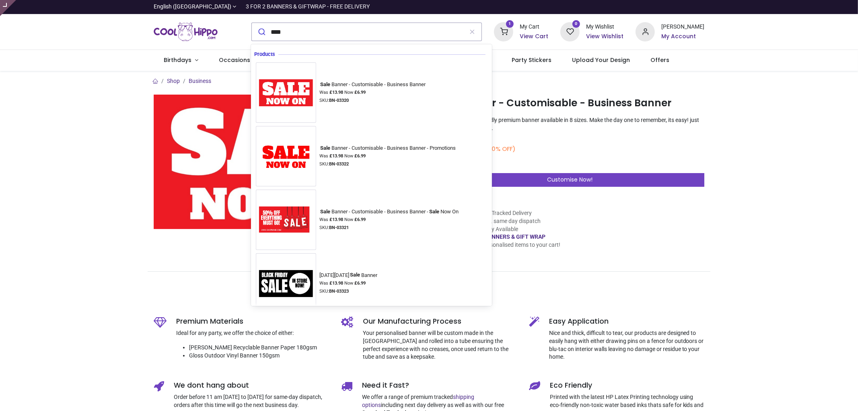 This screenshot has height=411, width=858. What do you see at coordinates (286, 220) in the screenshot?
I see `img: Sale Banner - Customisable - Business Banner - Sale Now On` at bounding box center [286, 220].